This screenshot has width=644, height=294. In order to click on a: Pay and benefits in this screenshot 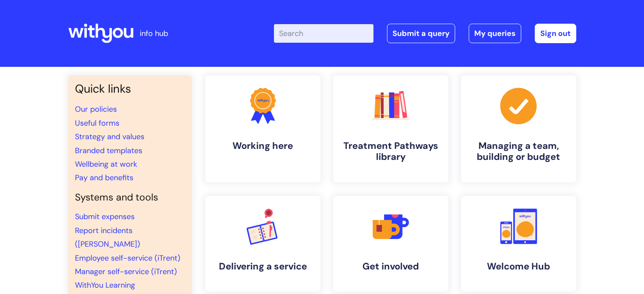, I will do `click(105, 178)`.